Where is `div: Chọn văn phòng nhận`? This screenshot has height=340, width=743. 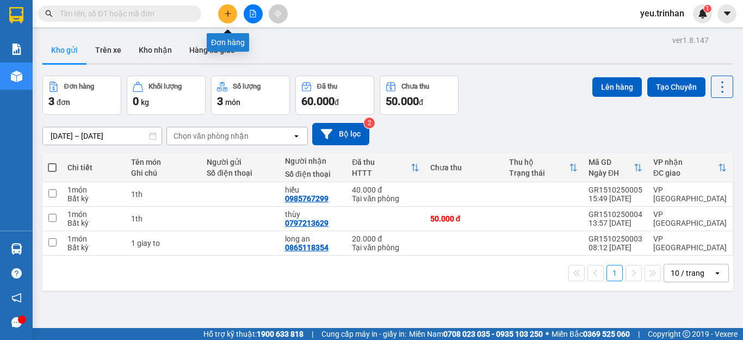 div: Chọn văn phòng nhận is located at coordinates (211, 136).